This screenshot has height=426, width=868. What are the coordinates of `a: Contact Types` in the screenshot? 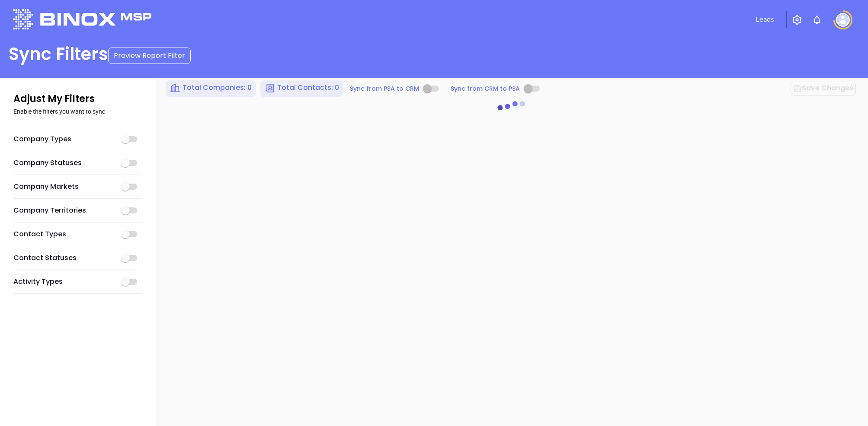 It's located at (40, 234).